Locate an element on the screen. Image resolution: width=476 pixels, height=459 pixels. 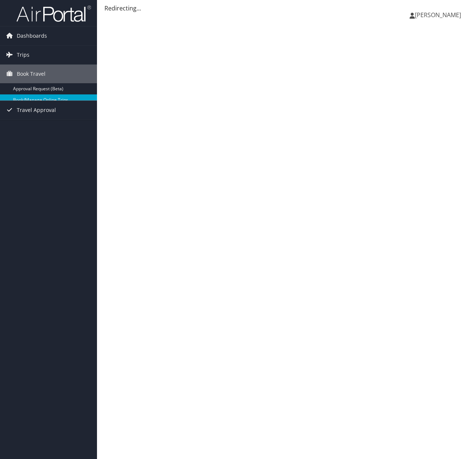
span: Book Travel is located at coordinates (31, 74).